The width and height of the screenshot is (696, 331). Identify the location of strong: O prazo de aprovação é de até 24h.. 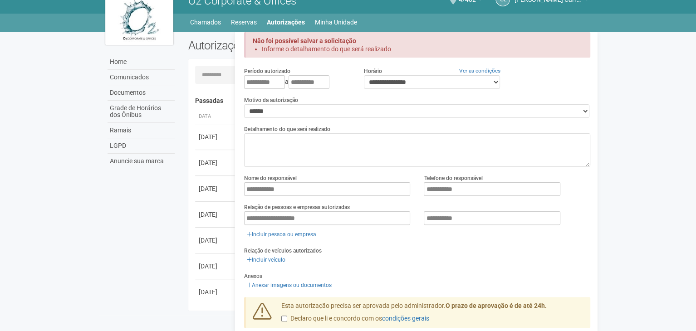
(496, 306).